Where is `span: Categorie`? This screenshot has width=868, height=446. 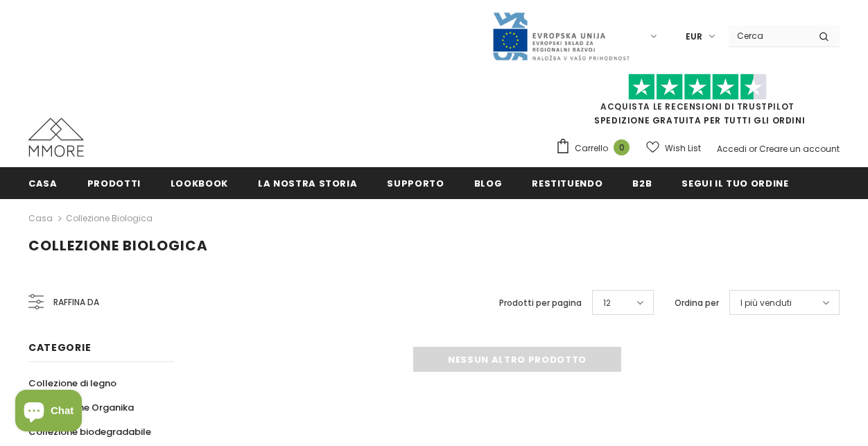 span: Categorie is located at coordinates (60, 348).